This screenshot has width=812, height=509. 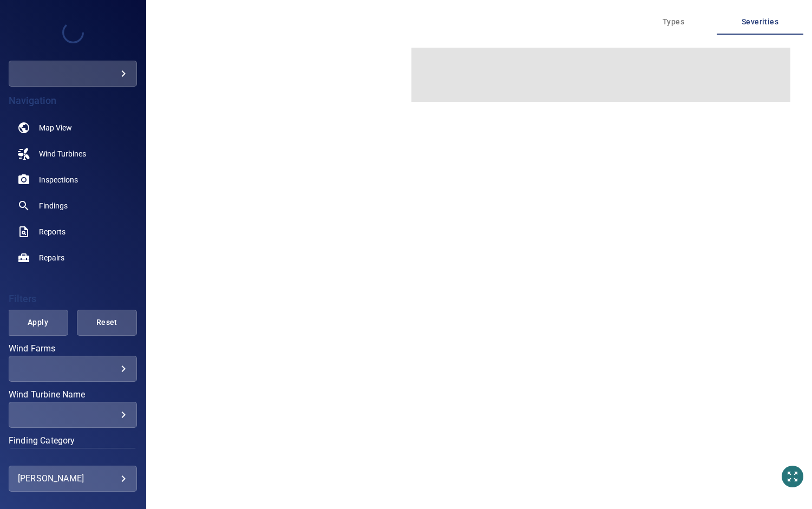 I want to click on span: Map View, so click(x=55, y=128).